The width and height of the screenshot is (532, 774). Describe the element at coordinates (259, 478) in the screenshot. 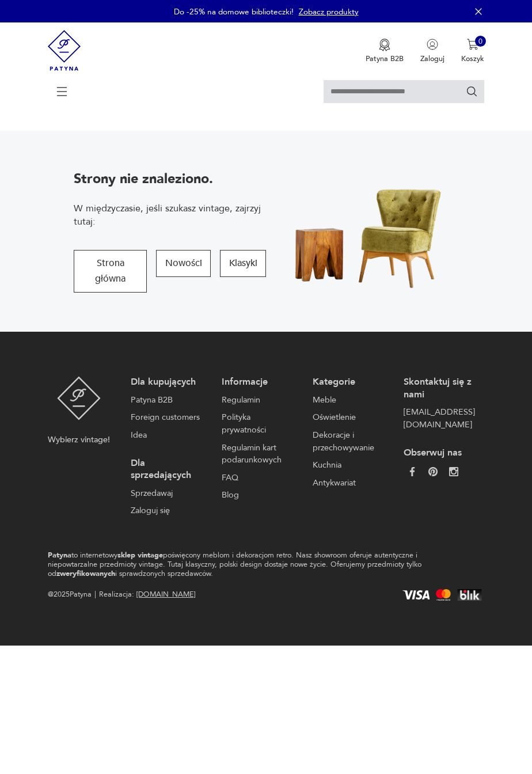

I see `a: FAQ` at that location.